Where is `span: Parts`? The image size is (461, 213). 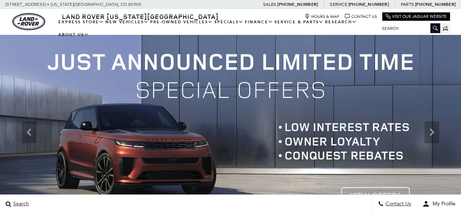 span: Parts is located at coordinates (407, 4).